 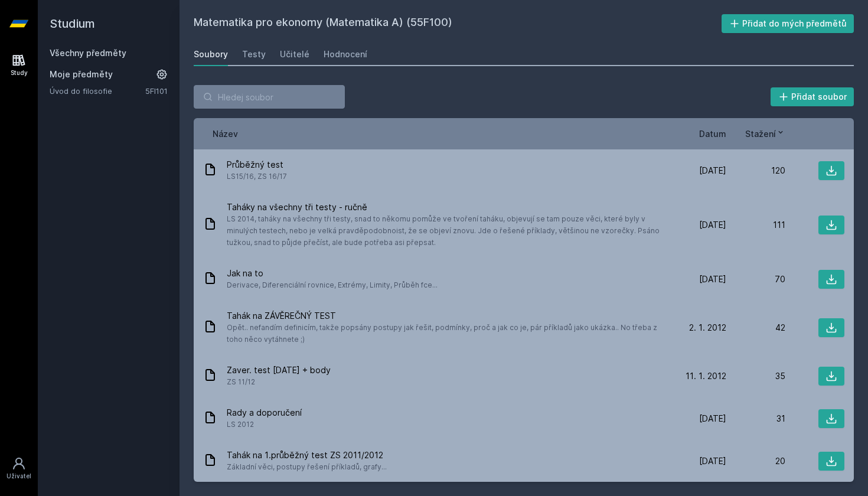 What do you see at coordinates (19, 73) in the screenshot?
I see `div: Study` at bounding box center [19, 73].